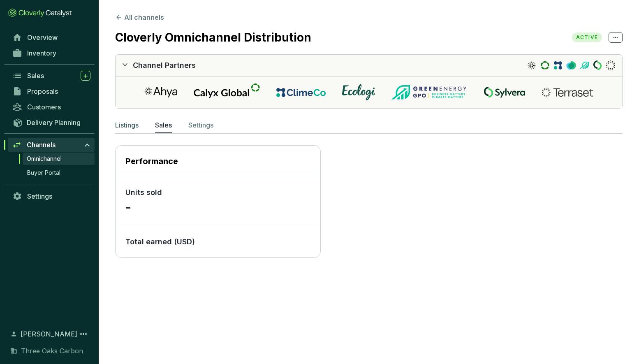 Image resolution: width=639 pixels, height=364 pixels. I want to click on span: Channels, so click(41, 145).